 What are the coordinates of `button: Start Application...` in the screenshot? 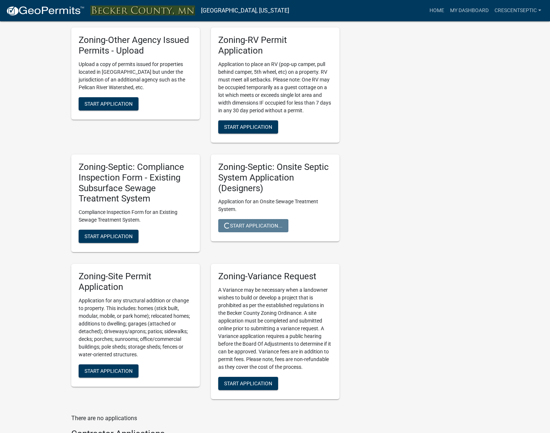 It's located at (253, 226).